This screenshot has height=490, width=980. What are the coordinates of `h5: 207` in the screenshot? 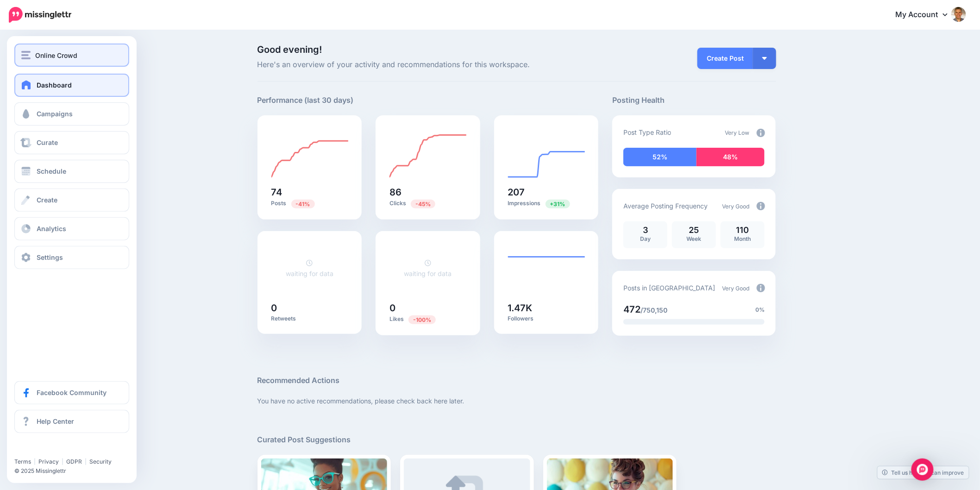 It's located at (546, 192).